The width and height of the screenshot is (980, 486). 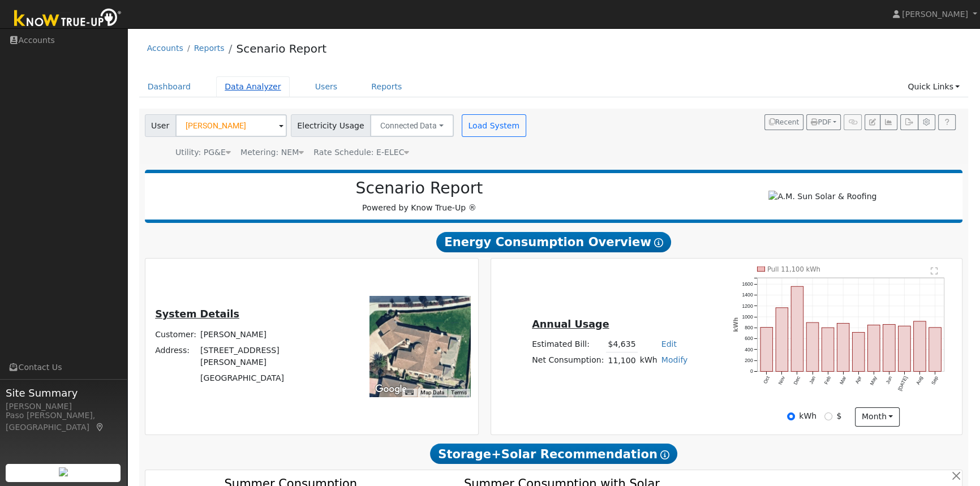 I want to click on img: Know True-Up, so click(x=68, y=18).